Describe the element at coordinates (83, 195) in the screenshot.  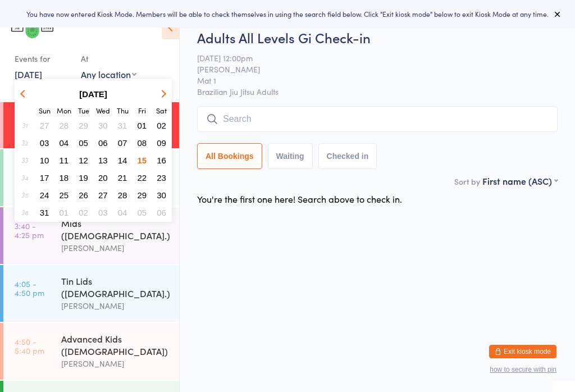
I see `button: 26` at that location.